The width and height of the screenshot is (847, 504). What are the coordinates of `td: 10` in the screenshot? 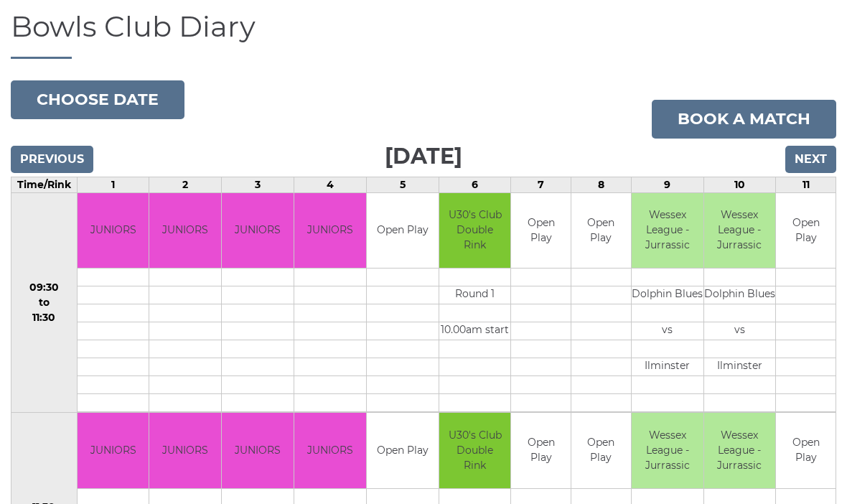 It's located at (739, 185).